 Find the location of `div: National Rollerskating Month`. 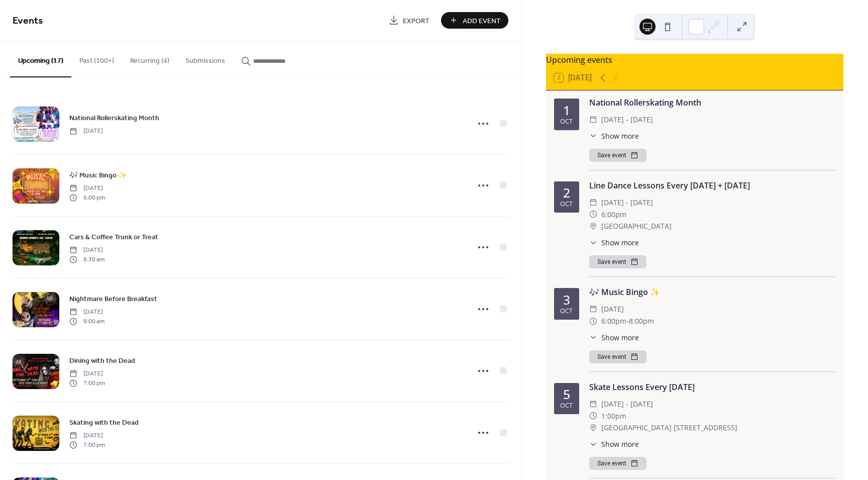

div: National Rollerskating Month is located at coordinates (712, 103).